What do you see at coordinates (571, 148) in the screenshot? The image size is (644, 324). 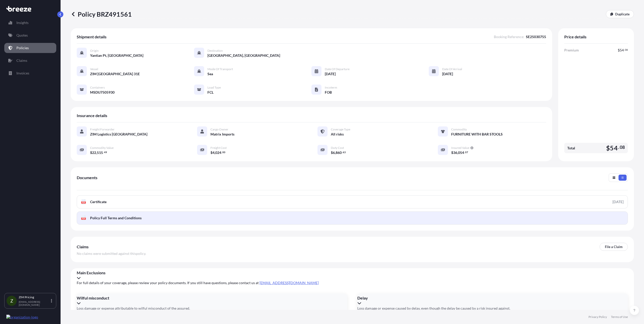 I see `span: Total` at bounding box center [571, 148].